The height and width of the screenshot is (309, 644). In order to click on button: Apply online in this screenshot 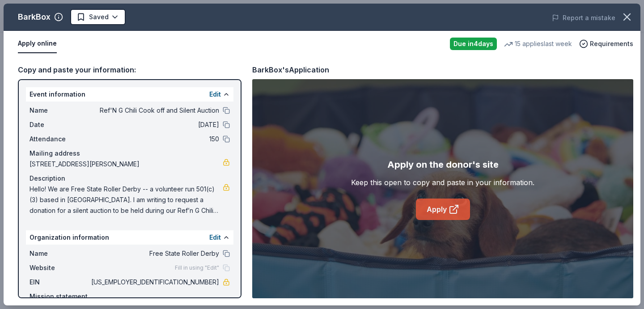, I will do `click(37, 44)`.